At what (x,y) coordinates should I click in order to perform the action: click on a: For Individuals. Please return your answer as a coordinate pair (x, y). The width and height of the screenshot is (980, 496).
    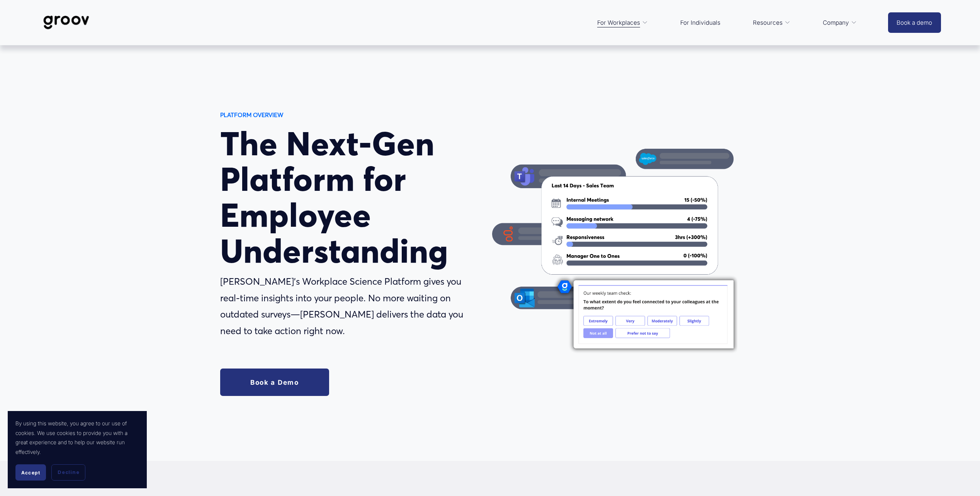
    Looking at the image, I should click on (700, 23).